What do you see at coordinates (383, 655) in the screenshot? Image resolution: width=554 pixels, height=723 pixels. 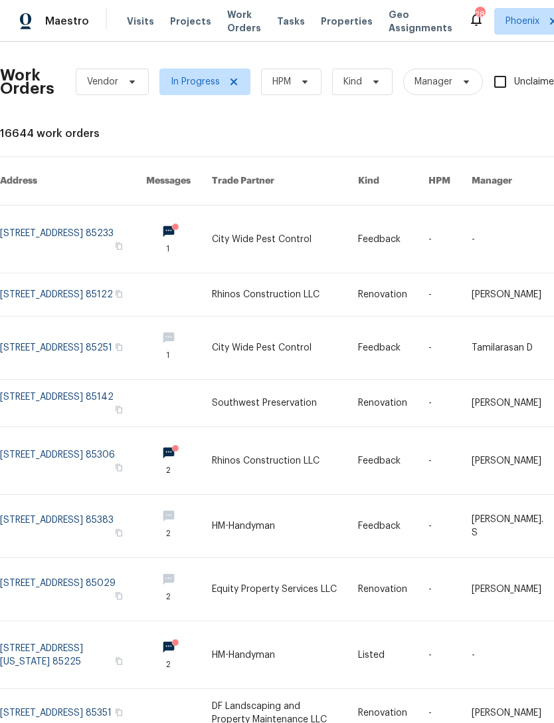 I see `td: Listed` at bounding box center [383, 655].